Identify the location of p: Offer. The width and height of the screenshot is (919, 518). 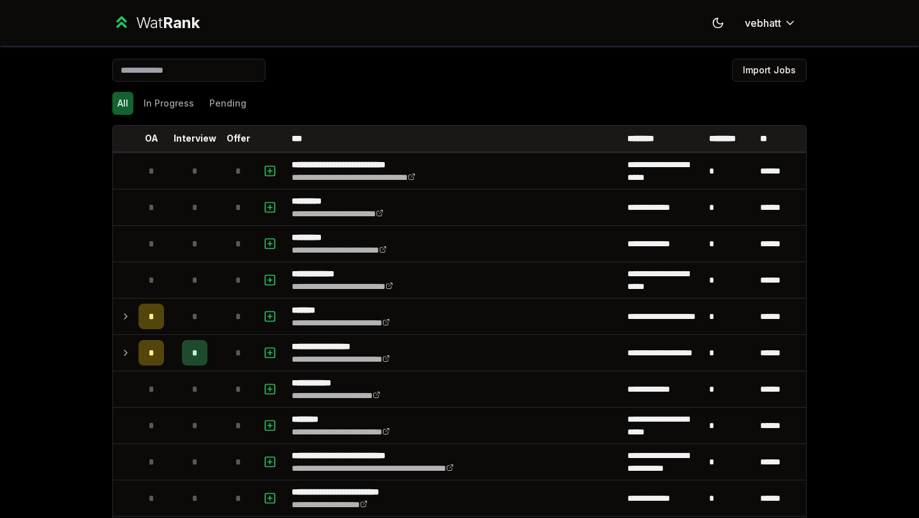
(238, 139).